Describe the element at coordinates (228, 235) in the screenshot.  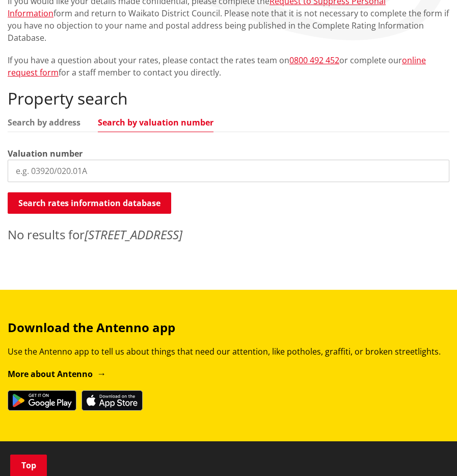
I see `p: No results for` at that location.